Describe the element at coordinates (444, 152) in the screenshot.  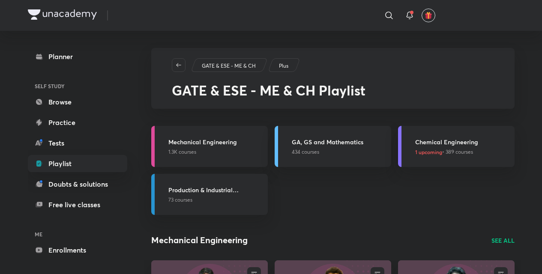
I see `span: • 389 courses` at that location.